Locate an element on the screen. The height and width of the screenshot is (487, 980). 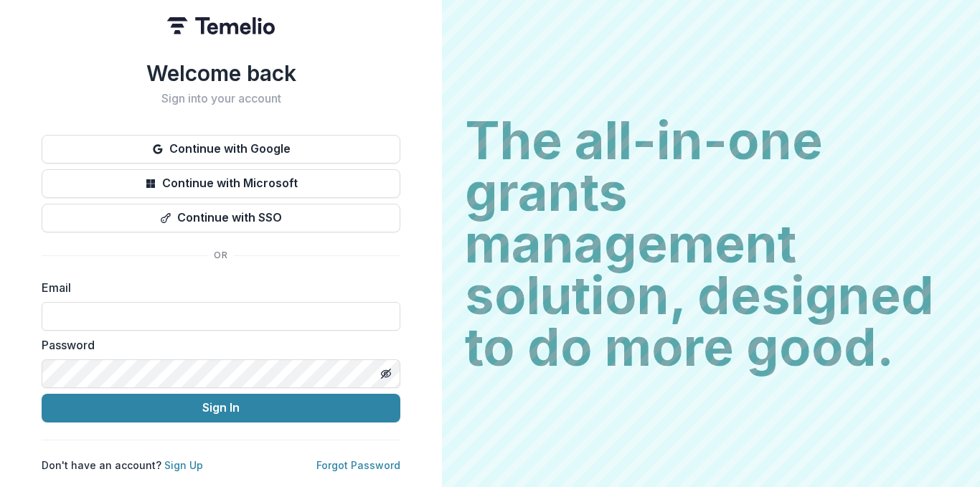
img: Temelio is located at coordinates (221, 26).